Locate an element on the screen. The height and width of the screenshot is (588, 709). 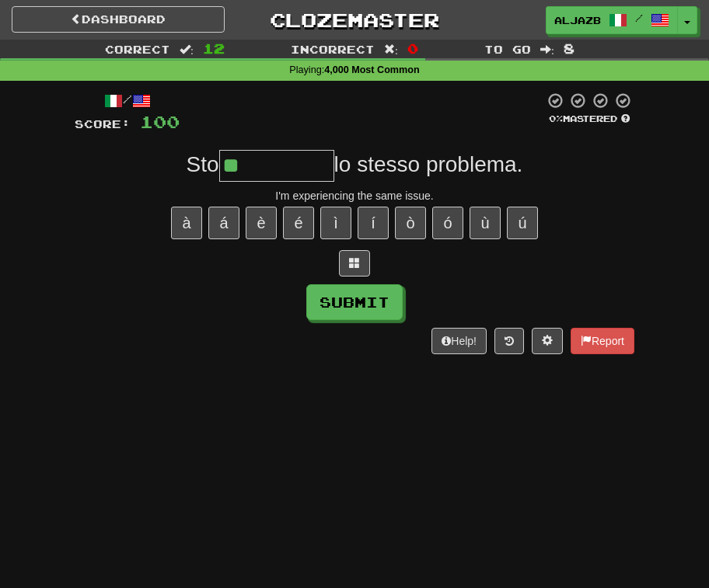
span: lo stesso problema. is located at coordinates (428, 164).